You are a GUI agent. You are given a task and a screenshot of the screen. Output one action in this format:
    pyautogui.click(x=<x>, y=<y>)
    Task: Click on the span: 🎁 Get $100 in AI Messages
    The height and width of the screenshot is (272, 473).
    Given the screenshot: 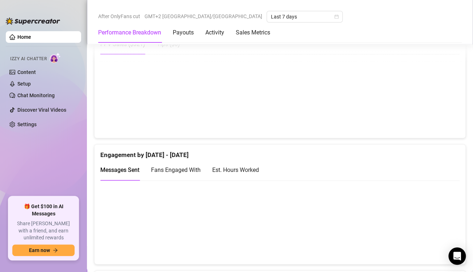 What is the action you would take?
    pyautogui.click(x=43, y=210)
    